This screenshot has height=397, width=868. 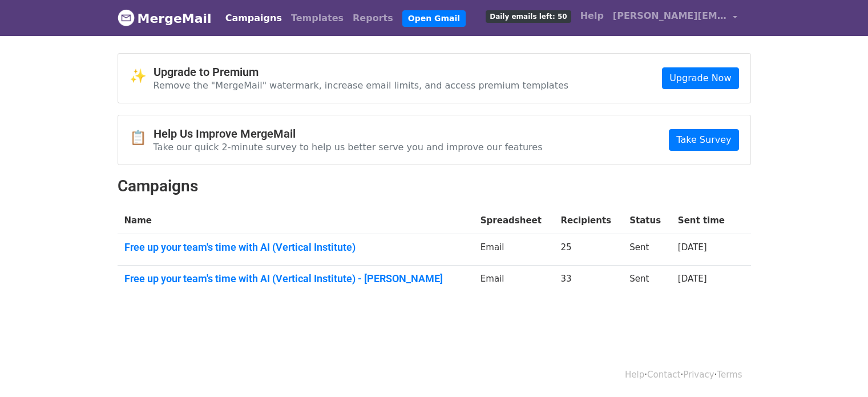 I want to click on a: Campaigns, so click(x=254, y=18).